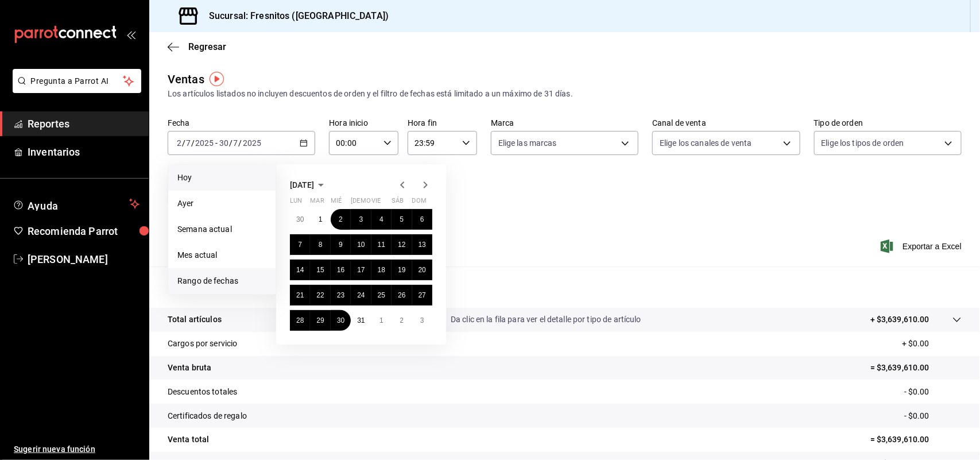 The image size is (980, 460). I want to click on abbr: 19 de julio de 2025, so click(401, 270).